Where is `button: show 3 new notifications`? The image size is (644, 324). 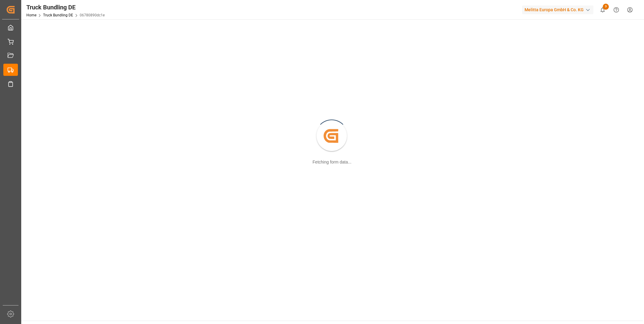
button: show 3 new notifications is located at coordinates (603, 10).